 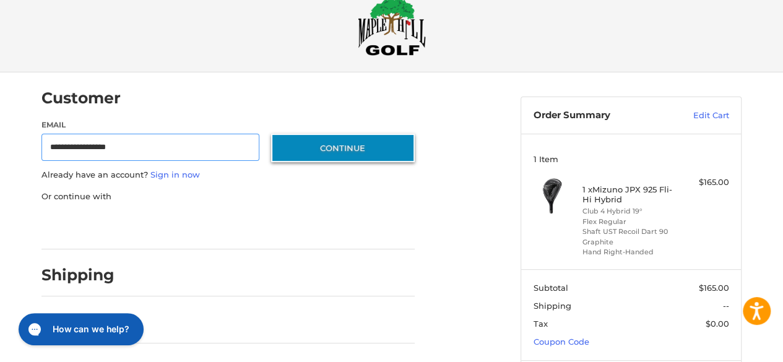 What do you see at coordinates (717, 324) in the screenshot?
I see `span: $0.00` at bounding box center [717, 324].